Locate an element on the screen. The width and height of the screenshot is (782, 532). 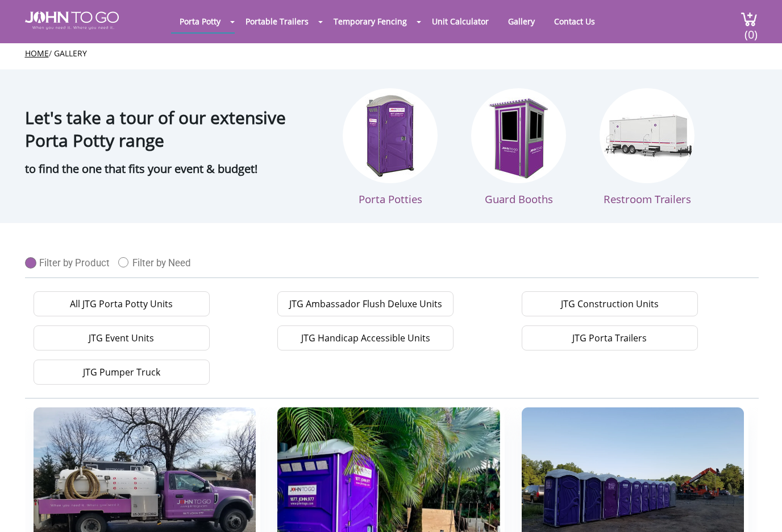
p: to find the one that fits your event & budget! is located at coordinates (173, 169).